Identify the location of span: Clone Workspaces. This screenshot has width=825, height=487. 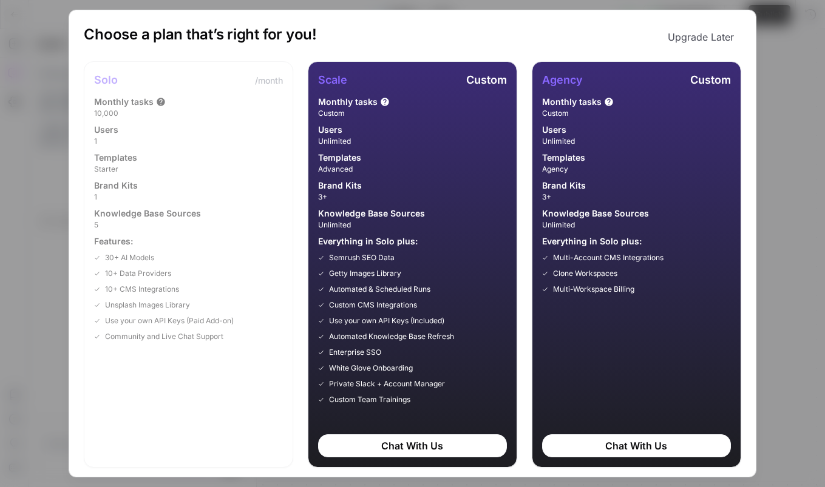
(585, 274).